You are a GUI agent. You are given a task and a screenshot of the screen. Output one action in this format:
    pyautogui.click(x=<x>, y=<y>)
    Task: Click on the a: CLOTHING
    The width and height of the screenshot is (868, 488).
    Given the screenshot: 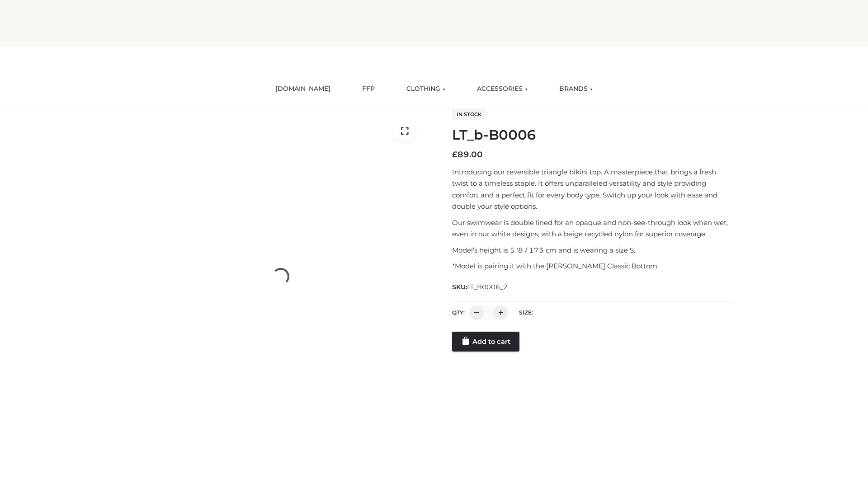 What is the action you would take?
    pyautogui.click(x=426, y=89)
    